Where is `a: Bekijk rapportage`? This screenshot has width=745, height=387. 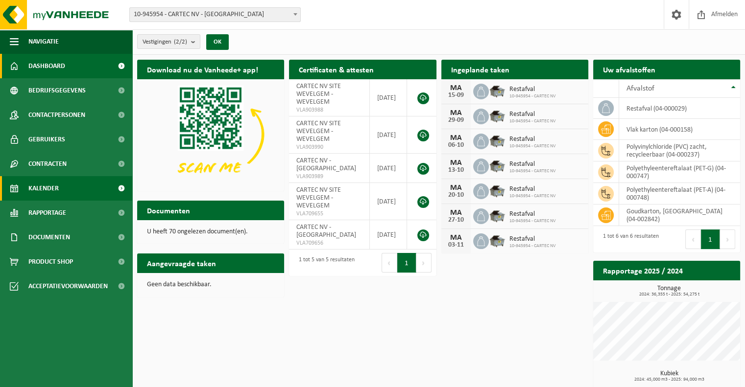 a: Bekijk rapportage is located at coordinates (703, 290).